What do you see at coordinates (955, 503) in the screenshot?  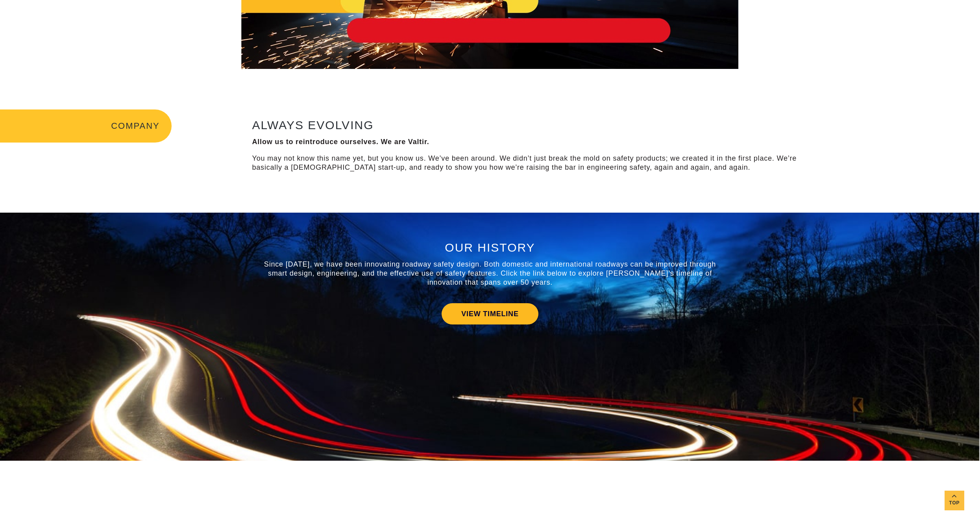 I see `span: Top` at bounding box center [955, 503].